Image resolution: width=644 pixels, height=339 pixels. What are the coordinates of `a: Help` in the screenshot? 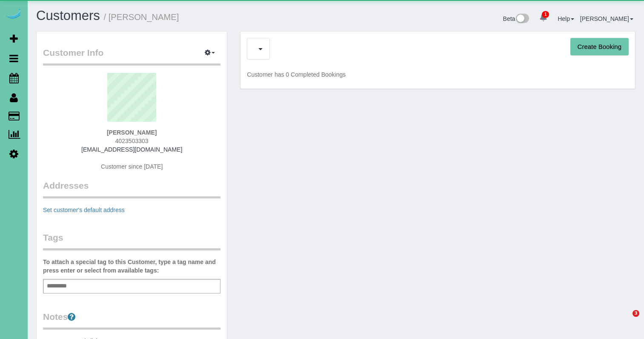 It's located at (566, 19).